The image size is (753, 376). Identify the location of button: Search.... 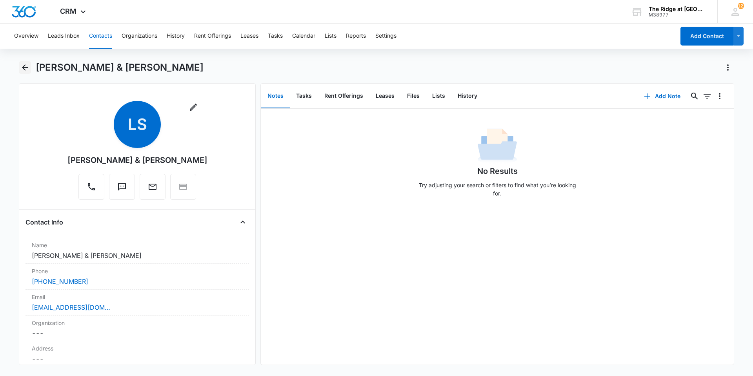
(695, 96).